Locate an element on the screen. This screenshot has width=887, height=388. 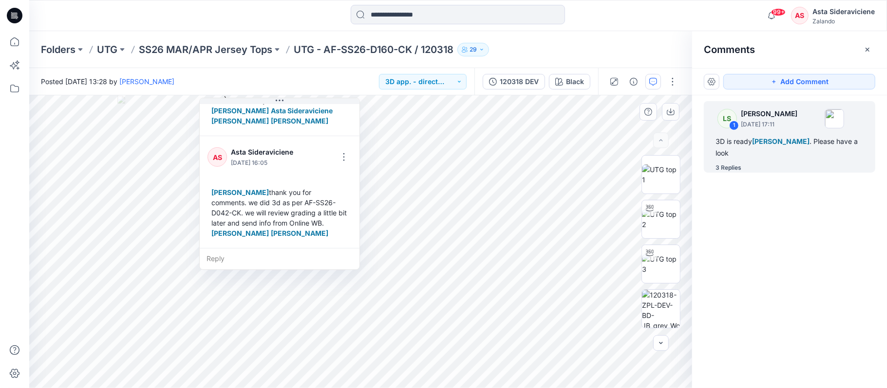
p: Asta Sideraviciene is located at coordinates (263, 152).